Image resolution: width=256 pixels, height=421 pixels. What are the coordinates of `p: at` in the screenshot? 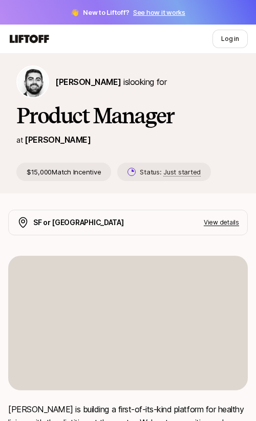 It's located at (19, 140).